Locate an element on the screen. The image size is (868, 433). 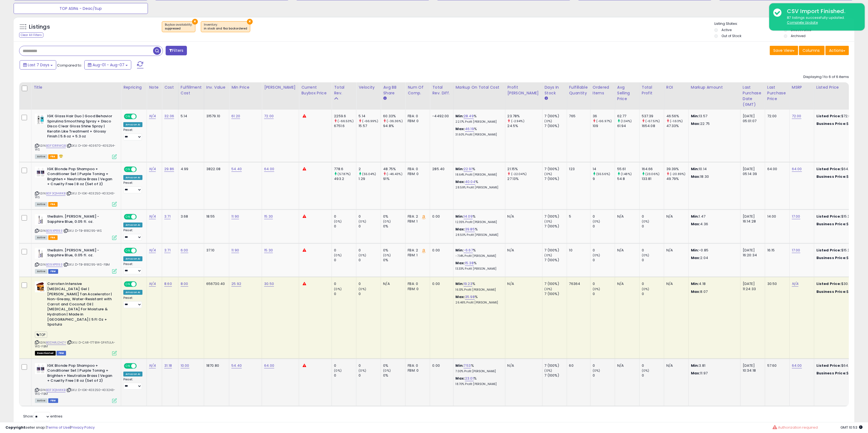
a: 17.00 is located at coordinates (796, 251).